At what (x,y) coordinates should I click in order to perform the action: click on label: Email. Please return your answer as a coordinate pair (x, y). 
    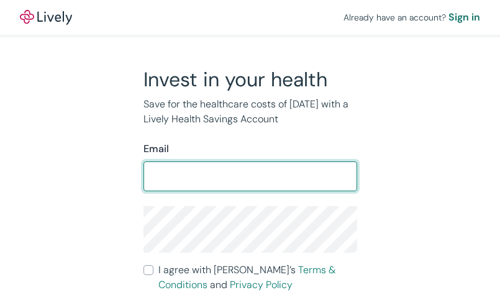
    Looking at the image, I should click on (156, 149).